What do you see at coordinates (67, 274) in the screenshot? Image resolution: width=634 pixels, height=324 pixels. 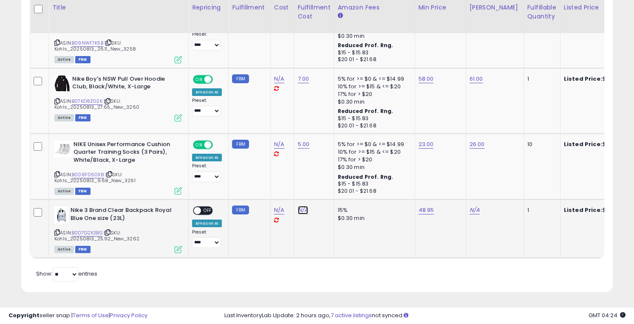 I see `span: Show: entries` at bounding box center [67, 274].